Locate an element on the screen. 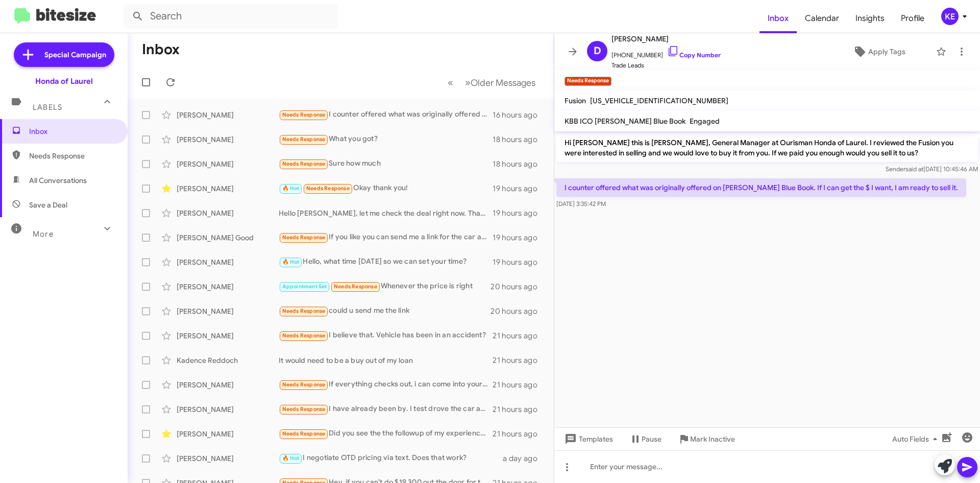 The height and width of the screenshot is (483, 980). button: Apply Tags is located at coordinates (879, 52).